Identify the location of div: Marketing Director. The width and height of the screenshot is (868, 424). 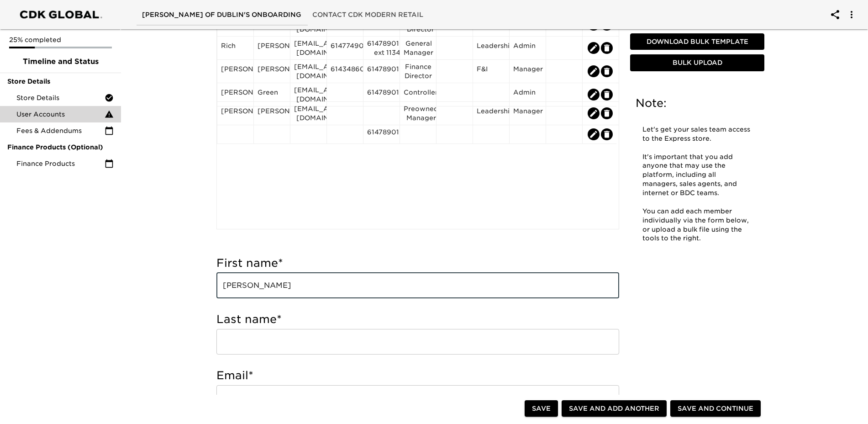
(418, 24).